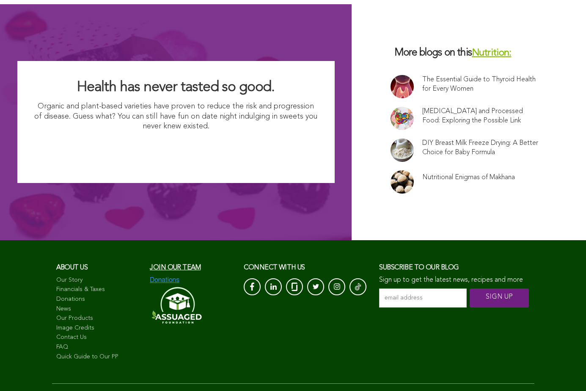 This screenshot has height=391, width=586. I want to click on p: Sign up to get the latest news, recipes and more, so click(455, 280).